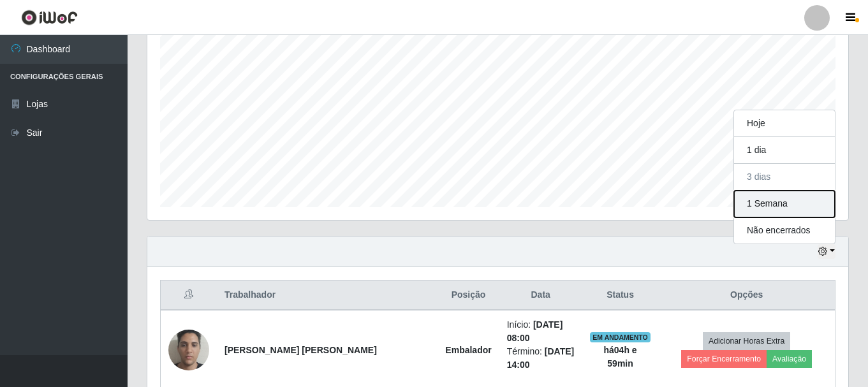  What do you see at coordinates (541, 295) in the screenshot?
I see `th: Data` at bounding box center [541, 295].